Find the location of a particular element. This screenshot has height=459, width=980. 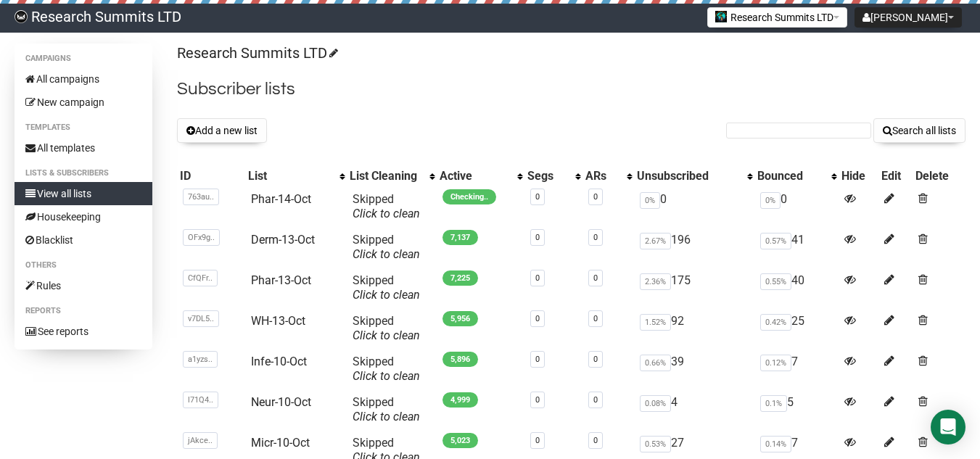

td: 92 is located at coordinates (694, 329).